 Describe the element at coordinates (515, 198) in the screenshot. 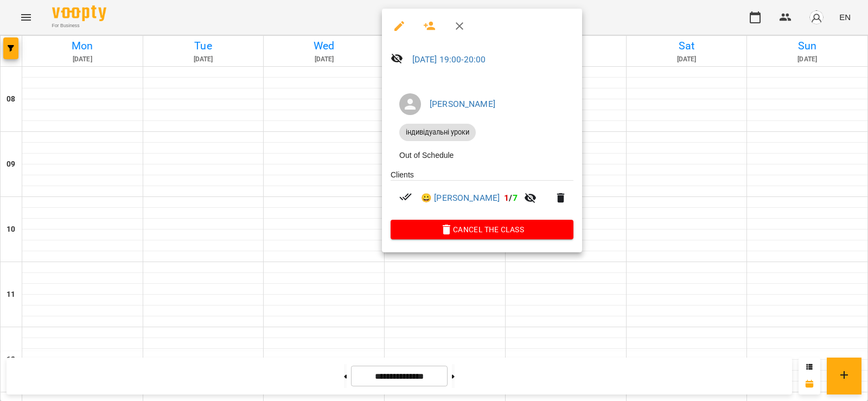

I see `span: 7` at that location.